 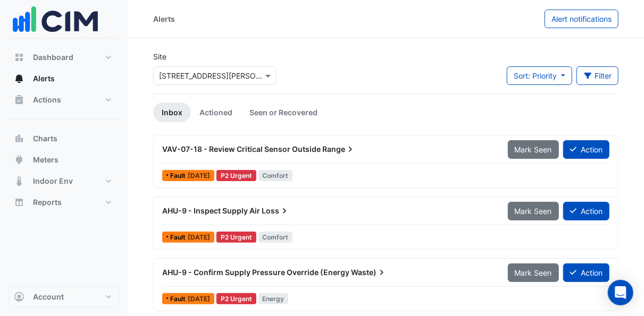 I want to click on app-icon: Dashboard, so click(x=19, y=57).